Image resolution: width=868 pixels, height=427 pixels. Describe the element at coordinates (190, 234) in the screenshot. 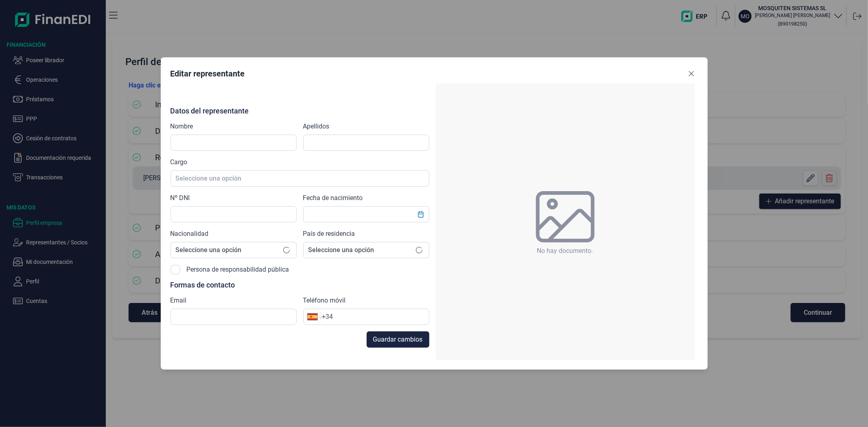

I see `label: Nacionalidad` at that location.